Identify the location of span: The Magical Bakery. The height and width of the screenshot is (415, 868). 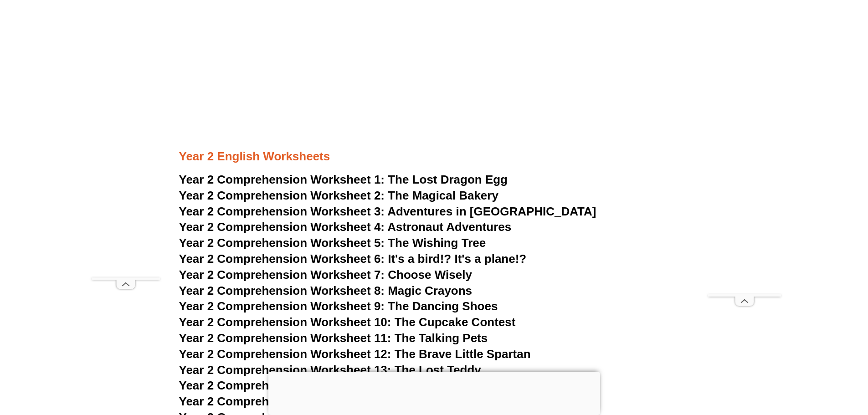
(443, 195).